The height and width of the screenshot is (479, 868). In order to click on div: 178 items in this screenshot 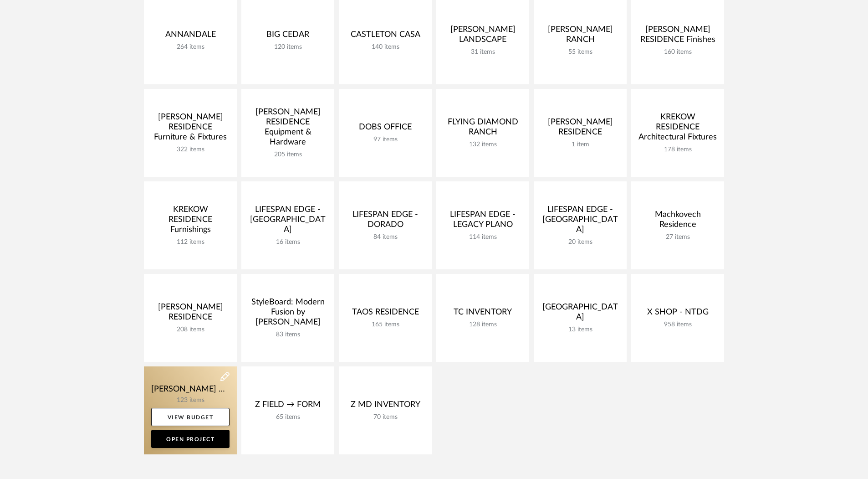, I will do `click(677, 149)`.